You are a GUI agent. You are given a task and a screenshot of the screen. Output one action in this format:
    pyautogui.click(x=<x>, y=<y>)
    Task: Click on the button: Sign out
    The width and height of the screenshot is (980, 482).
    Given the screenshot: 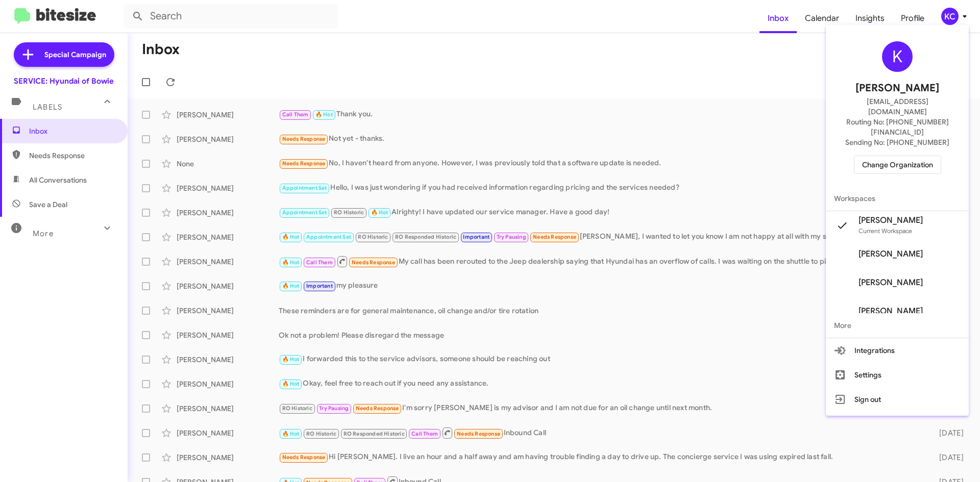 What is the action you would take?
    pyautogui.click(x=897, y=399)
    